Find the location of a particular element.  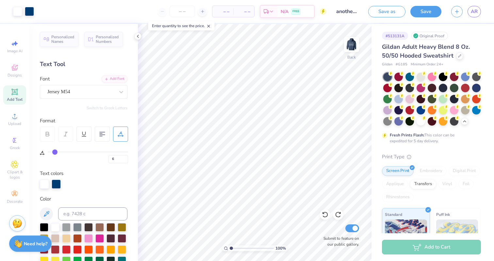

div: Back is located at coordinates (352, 57).